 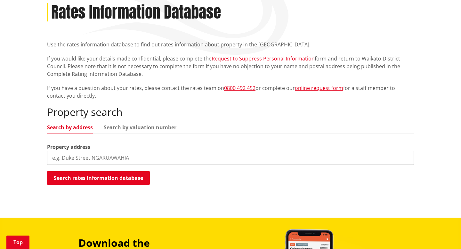 I want to click on a: Search by valuation number, so click(x=140, y=128).